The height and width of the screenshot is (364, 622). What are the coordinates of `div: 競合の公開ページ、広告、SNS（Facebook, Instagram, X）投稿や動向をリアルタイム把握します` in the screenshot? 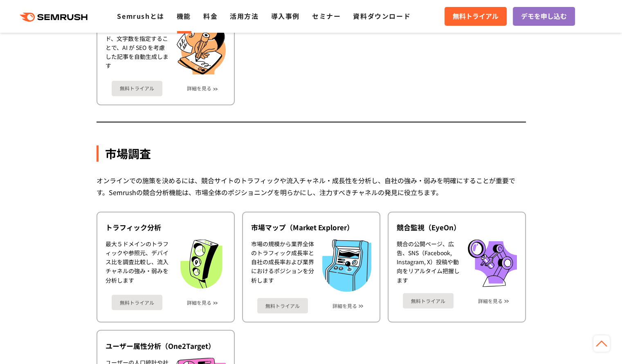 It's located at (428, 262).